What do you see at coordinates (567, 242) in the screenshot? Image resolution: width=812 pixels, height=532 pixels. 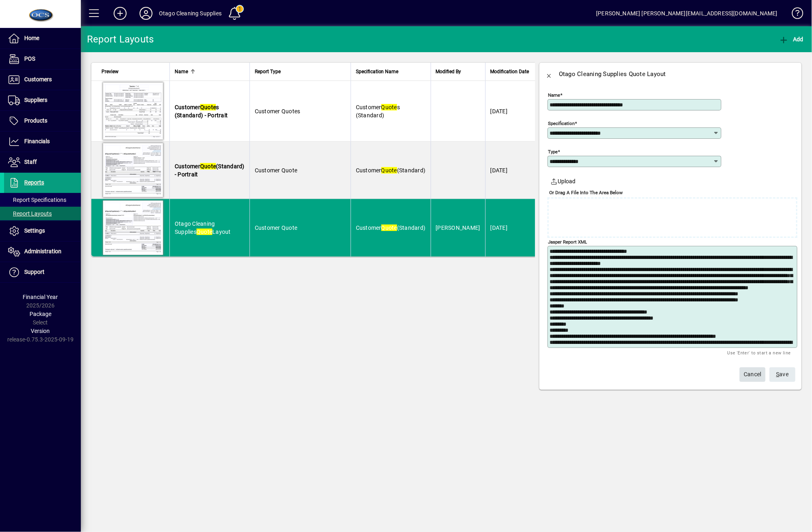 I see `mat-label: Jasper Report XML` at bounding box center [567, 242].